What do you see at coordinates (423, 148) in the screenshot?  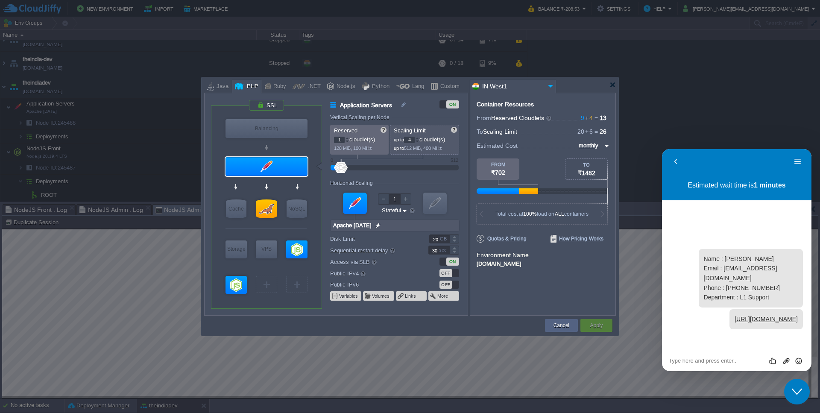 I see `span: 512 MiB, 400 MHz` at bounding box center [423, 148].